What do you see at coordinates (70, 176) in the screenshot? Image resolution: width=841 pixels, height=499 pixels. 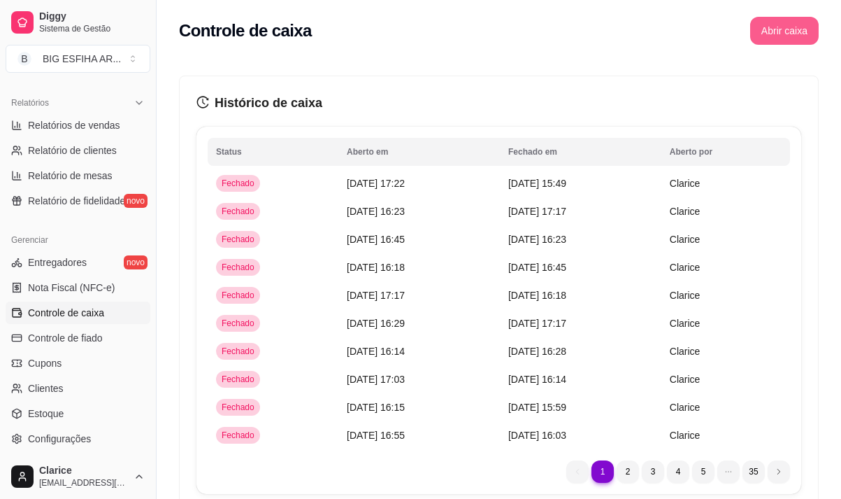 I see `span: Relatório de mesas` at bounding box center [70, 176].